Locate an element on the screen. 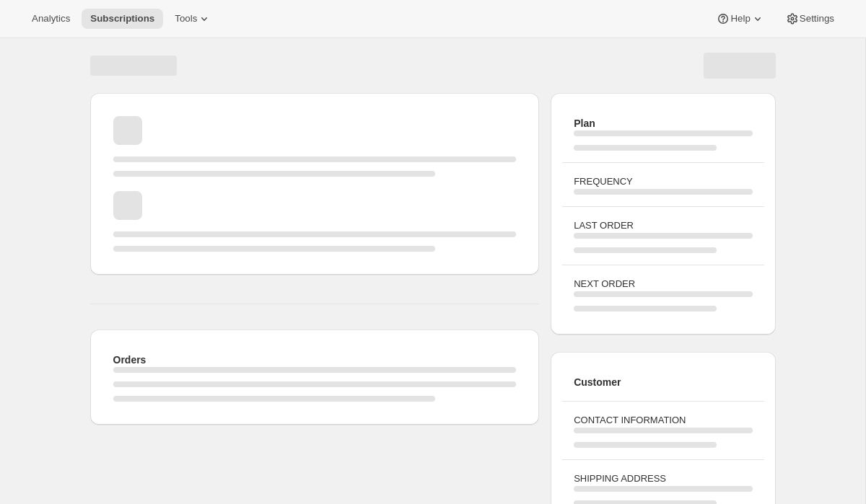  button: Help is located at coordinates (739, 19).